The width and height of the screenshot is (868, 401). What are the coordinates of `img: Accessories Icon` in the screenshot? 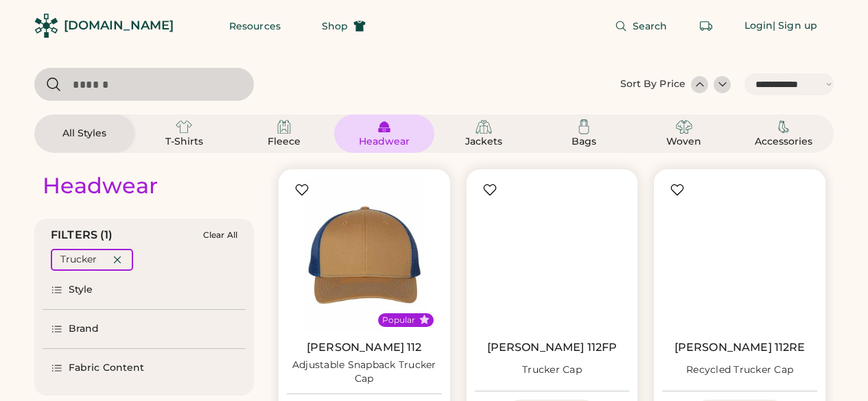 It's located at (783, 127).